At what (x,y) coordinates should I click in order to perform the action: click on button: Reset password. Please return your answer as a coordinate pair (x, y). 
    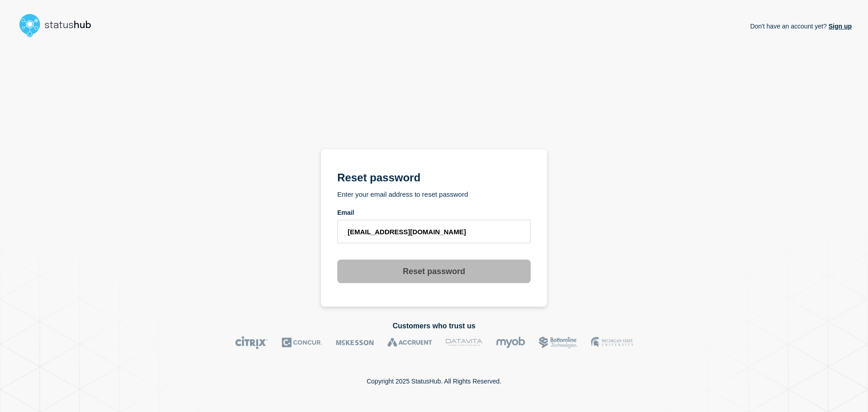
    Looking at the image, I should click on (434, 272).